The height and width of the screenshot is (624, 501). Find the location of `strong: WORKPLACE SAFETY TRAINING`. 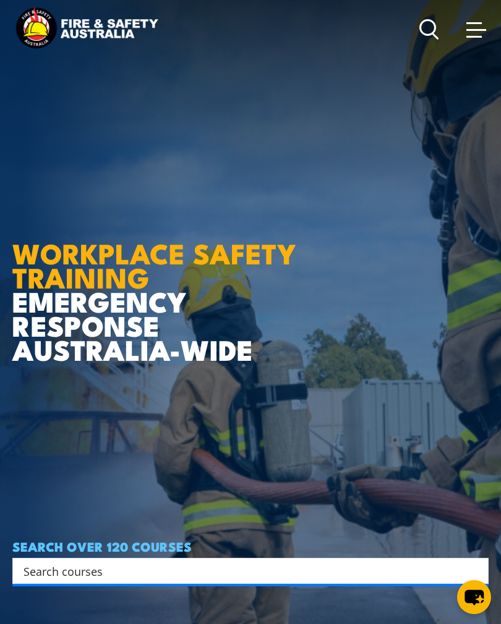

strong: WORKPLACE SAFETY TRAINING is located at coordinates (154, 265).